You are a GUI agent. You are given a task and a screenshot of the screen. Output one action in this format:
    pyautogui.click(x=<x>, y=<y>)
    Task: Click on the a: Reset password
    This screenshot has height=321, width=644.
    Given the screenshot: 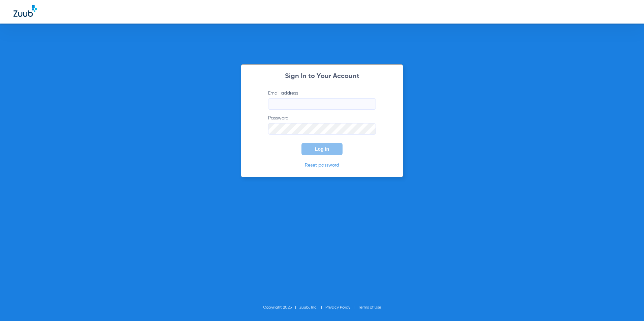 What is the action you would take?
    pyautogui.click(x=322, y=166)
    